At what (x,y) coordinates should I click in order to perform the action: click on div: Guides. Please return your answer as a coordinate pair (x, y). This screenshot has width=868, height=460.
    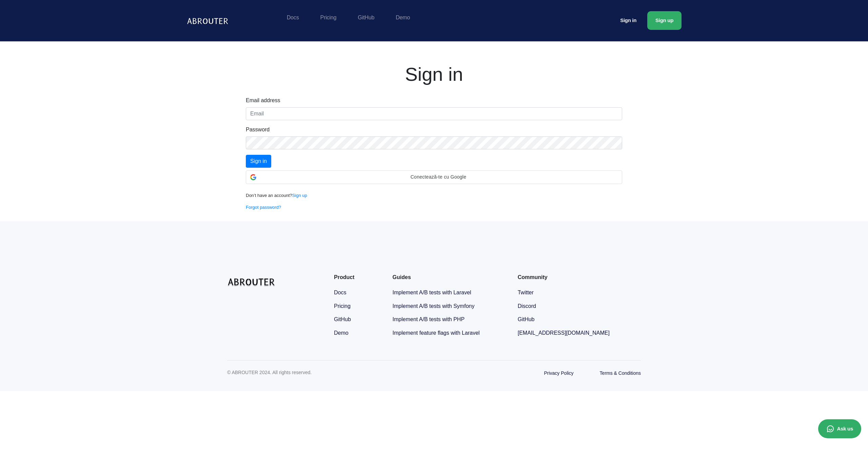
    Looking at the image, I should click on (452, 277).